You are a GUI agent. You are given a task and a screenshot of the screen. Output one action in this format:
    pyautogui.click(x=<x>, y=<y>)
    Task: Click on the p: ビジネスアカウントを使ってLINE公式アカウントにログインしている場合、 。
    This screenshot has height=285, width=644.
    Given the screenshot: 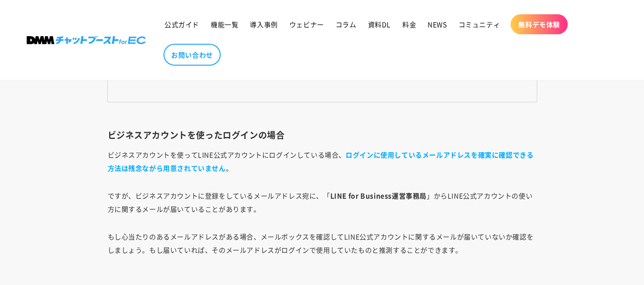 What is the action you would take?
    pyautogui.click(x=322, y=161)
    